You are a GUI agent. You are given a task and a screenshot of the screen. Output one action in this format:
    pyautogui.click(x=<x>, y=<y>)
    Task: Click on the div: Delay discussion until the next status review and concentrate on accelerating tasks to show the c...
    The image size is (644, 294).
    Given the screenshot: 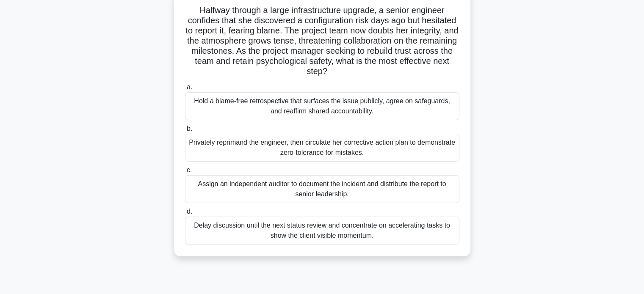 What is the action you would take?
    pyautogui.click(x=322, y=230)
    